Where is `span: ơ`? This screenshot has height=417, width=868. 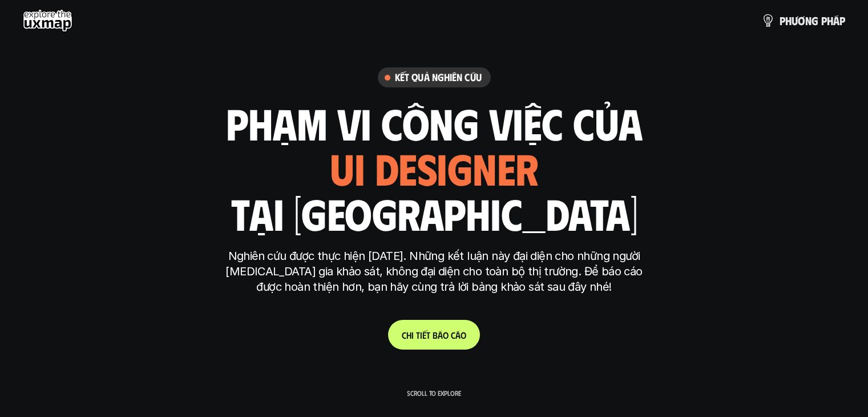
span: ơ is located at coordinates (802, 21).